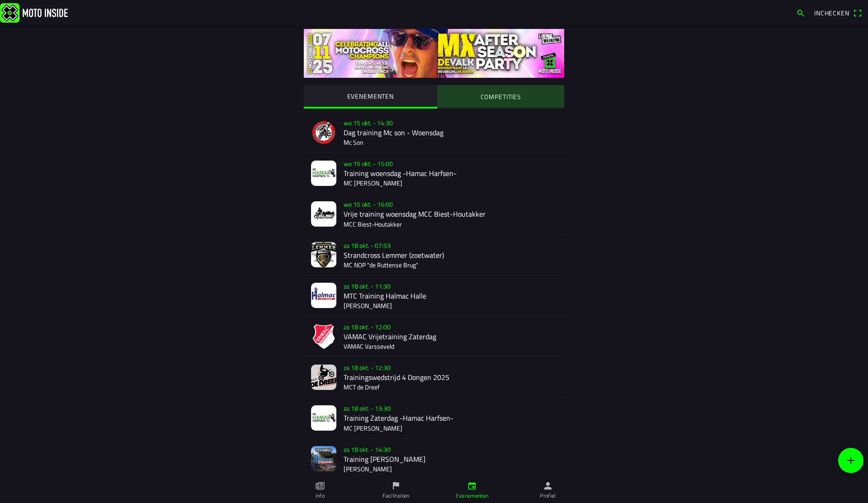  I want to click on img: a9SkHtffX4qJPxF9BkgCHDCJhrN51yrGSwKqAEmx.jpg, so click(324, 255).